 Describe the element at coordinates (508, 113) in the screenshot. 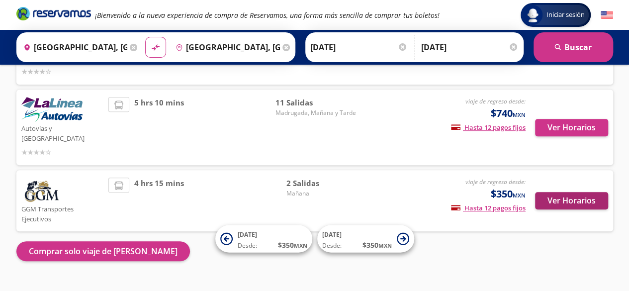

I see `span: $740` at that location.